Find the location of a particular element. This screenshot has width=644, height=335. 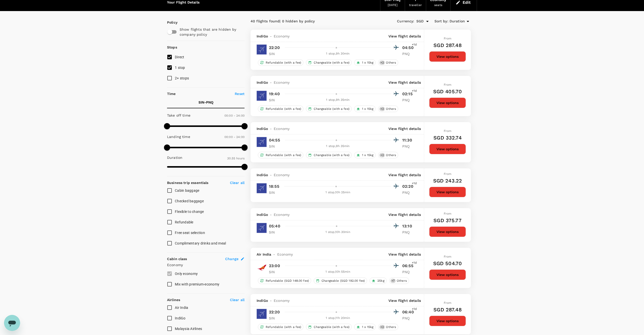

strong: Stops is located at coordinates (172, 47).